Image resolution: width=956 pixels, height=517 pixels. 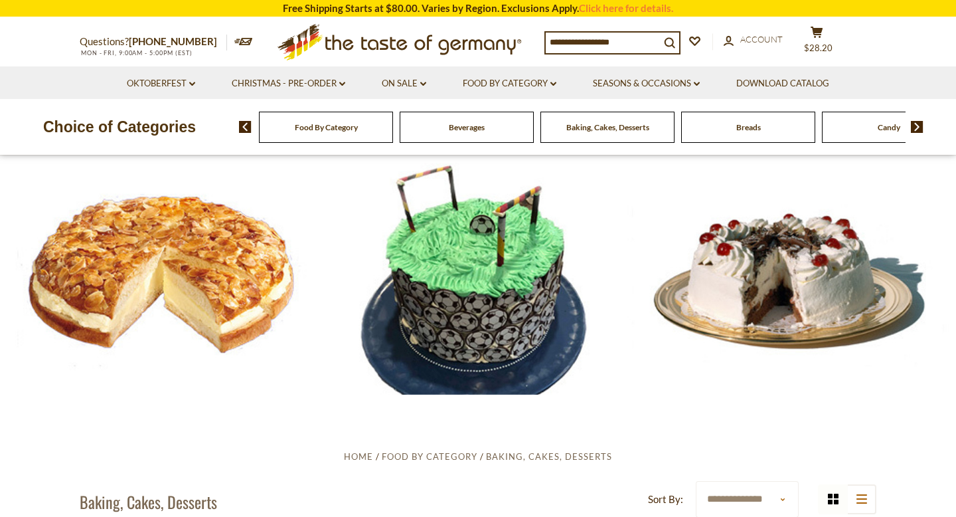 I want to click on button: $28.20, so click(x=817, y=42).